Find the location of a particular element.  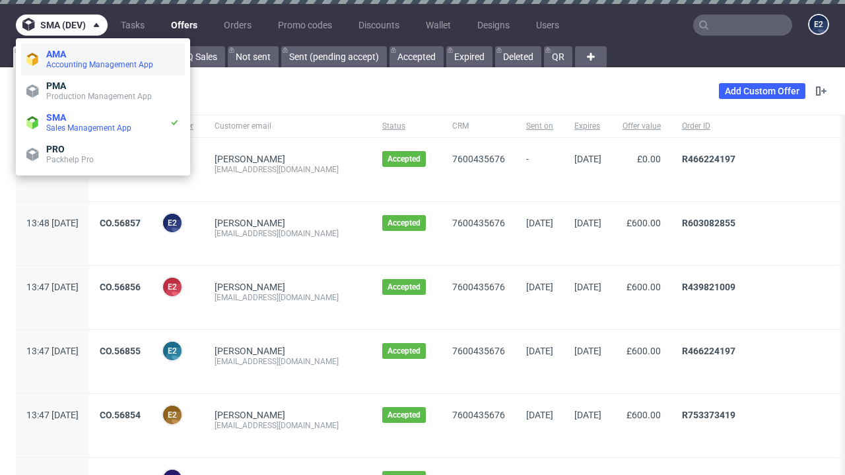

span: Offer value is located at coordinates (642, 126).